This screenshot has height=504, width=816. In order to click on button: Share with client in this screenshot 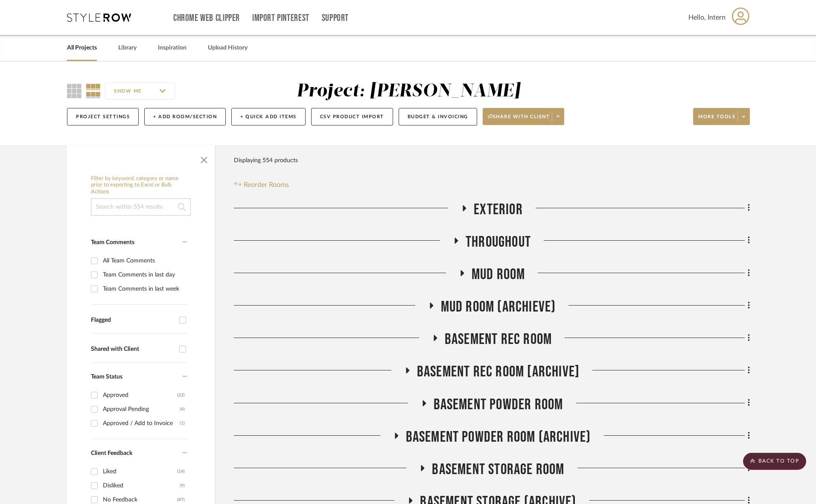, I will do `click(524, 117)`.